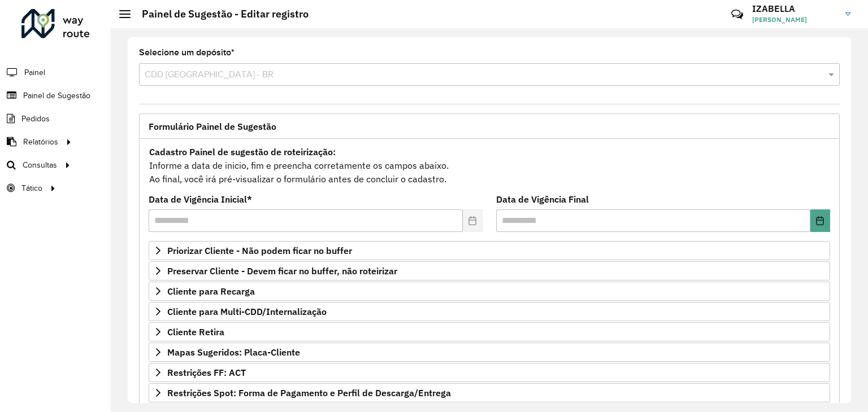  What do you see at coordinates (489, 251) in the screenshot?
I see `a: Priorizar Cliente - Não podem ficar no buffer` at bounding box center [489, 251].